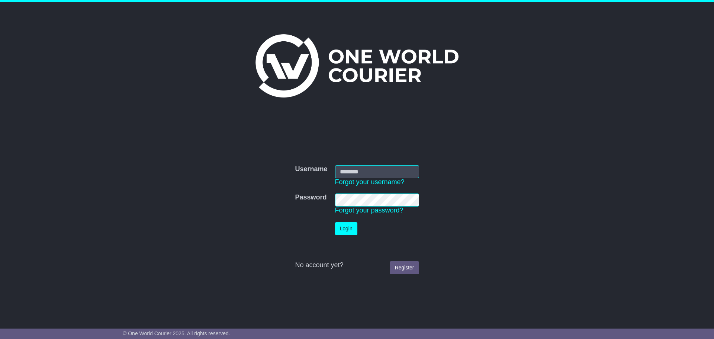  I want to click on img: One World, so click(357, 66).